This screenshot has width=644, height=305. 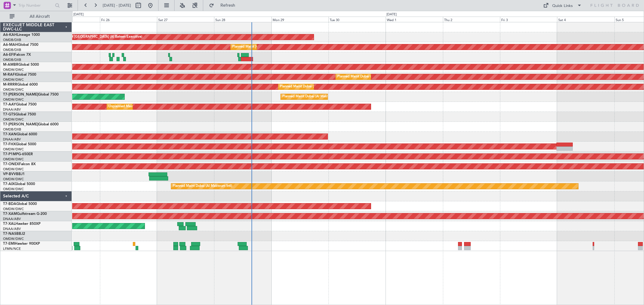 What do you see at coordinates (14, 174) in the screenshot?
I see `a: VP-BVVBBJ1` at bounding box center [14, 174].